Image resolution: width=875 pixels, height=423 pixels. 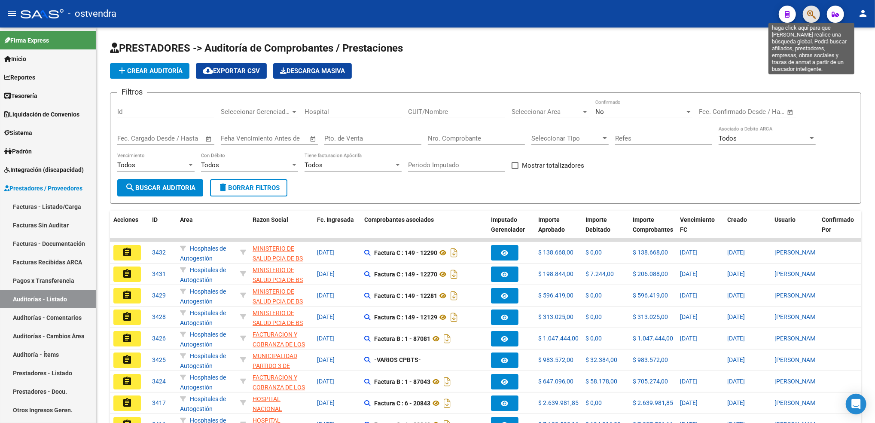 What do you see at coordinates (838, 224) in the screenshot?
I see `span: Confirmado Por` at bounding box center [838, 224].